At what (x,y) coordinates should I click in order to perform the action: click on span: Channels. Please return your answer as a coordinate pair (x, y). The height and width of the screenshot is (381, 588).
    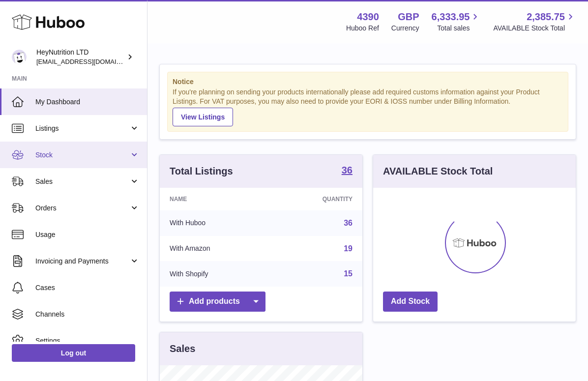
    Looking at the image, I should click on (88, 314).